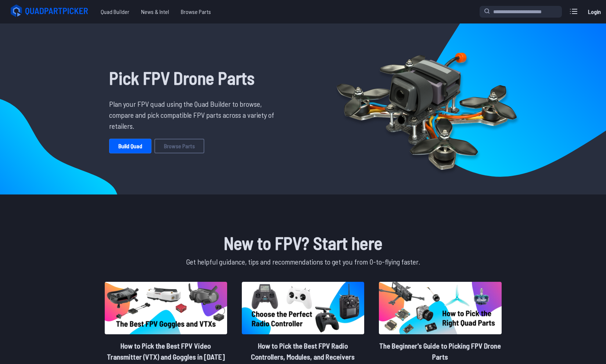 The height and width of the screenshot is (364, 606). What do you see at coordinates (115, 12) in the screenshot?
I see `a: Quad Builder` at bounding box center [115, 12].